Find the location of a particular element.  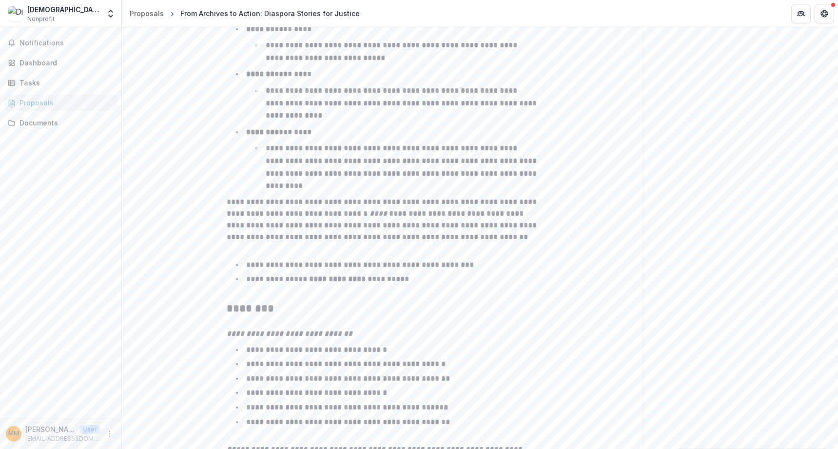

span: Nonprofit is located at coordinates (41, 19).